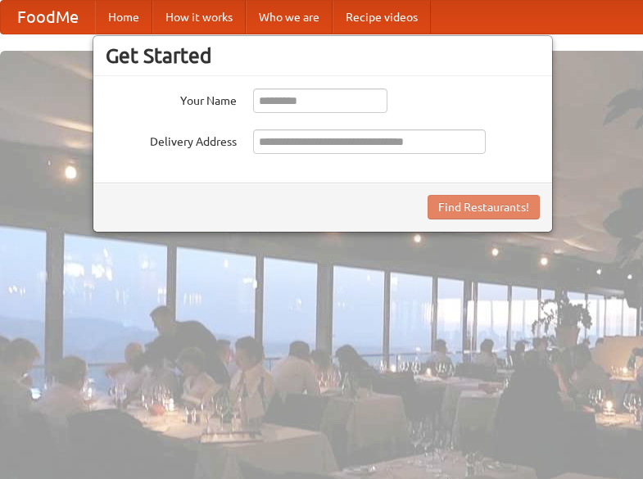  Describe the element at coordinates (323, 56) in the screenshot. I see `h3: Get Started` at that location.